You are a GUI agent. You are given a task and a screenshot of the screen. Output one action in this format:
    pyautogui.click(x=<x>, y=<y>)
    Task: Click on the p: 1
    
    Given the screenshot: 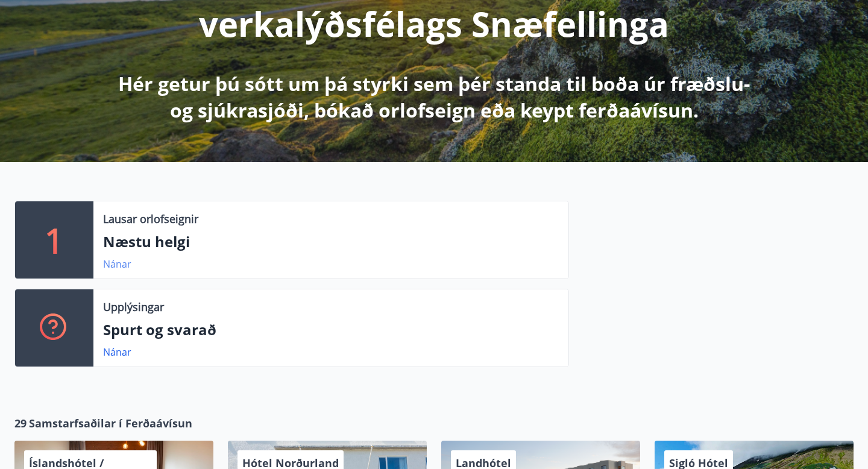 What is the action you would take?
    pyautogui.click(x=54, y=240)
    